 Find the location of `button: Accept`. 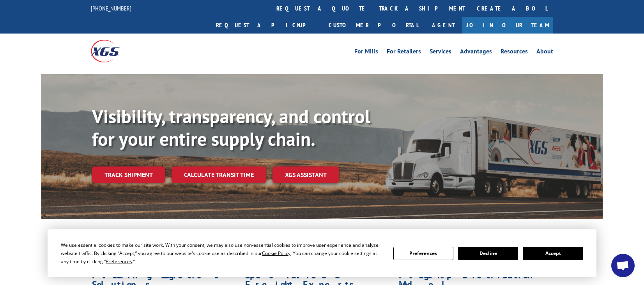

button: Accept is located at coordinates (553, 253).